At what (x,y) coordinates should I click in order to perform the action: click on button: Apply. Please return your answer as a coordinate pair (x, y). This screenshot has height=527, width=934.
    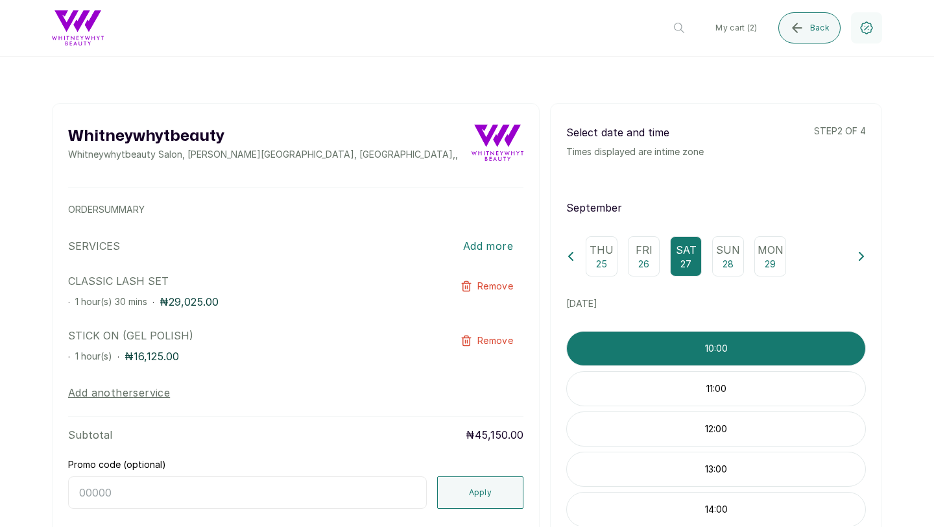
    Looking at the image, I should click on (481, 492).